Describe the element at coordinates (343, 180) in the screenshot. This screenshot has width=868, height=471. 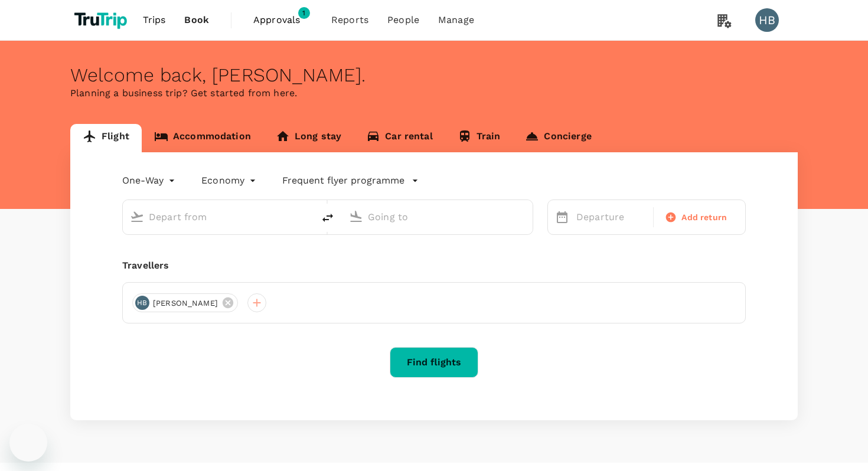
I see `p: Frequent flyer programme` at that location.